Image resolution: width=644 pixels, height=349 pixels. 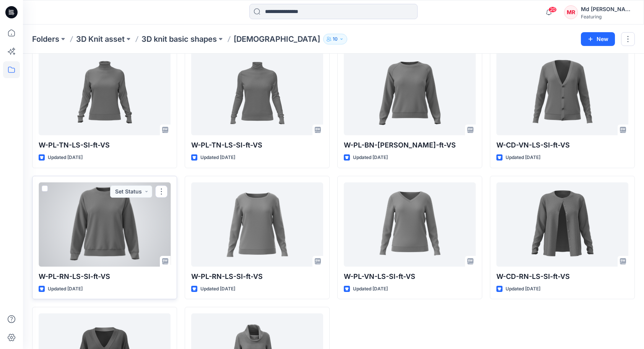 I want to click on a: W-PL-VN-LS-SI-ft-VS, so click(x=410, y=224).